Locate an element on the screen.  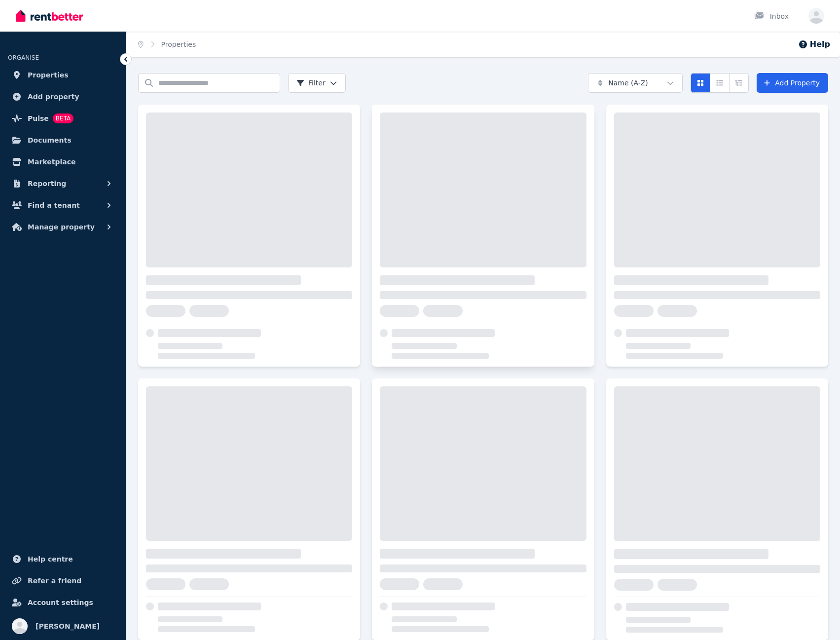
span: Manage property is located at coordinates (61, 227).